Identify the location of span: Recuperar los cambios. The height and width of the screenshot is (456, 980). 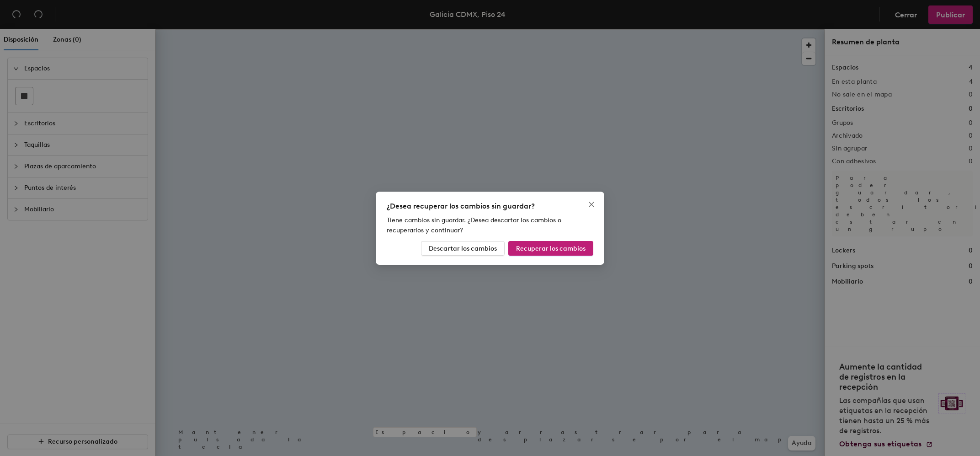
(551, 248).